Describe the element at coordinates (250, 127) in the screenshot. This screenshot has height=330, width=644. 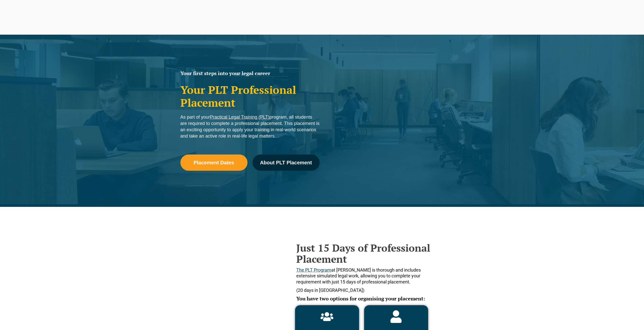
I see `span: As part of your program, all students are required to complete a professional placement. This pla...` at that location.